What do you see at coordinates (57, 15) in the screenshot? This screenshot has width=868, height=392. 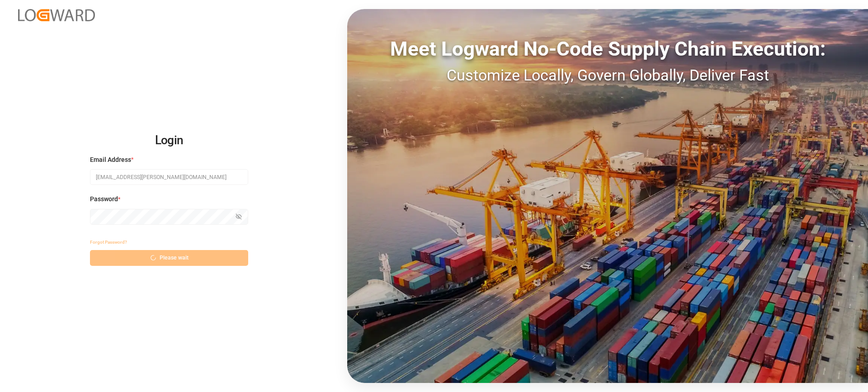 I see `img: Logward_new_orange.png` at bounding box center [57, 15].